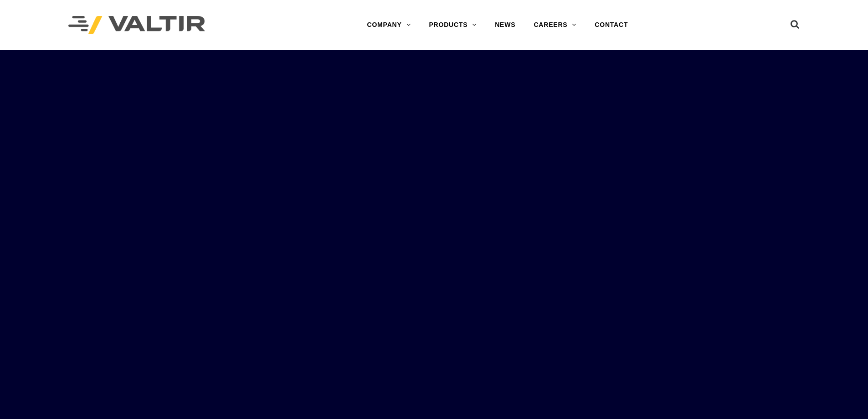  What do you see at coordinates (505, 25) in the screenshot?
I see `a: NEWS` at bounding box center [505, 25].